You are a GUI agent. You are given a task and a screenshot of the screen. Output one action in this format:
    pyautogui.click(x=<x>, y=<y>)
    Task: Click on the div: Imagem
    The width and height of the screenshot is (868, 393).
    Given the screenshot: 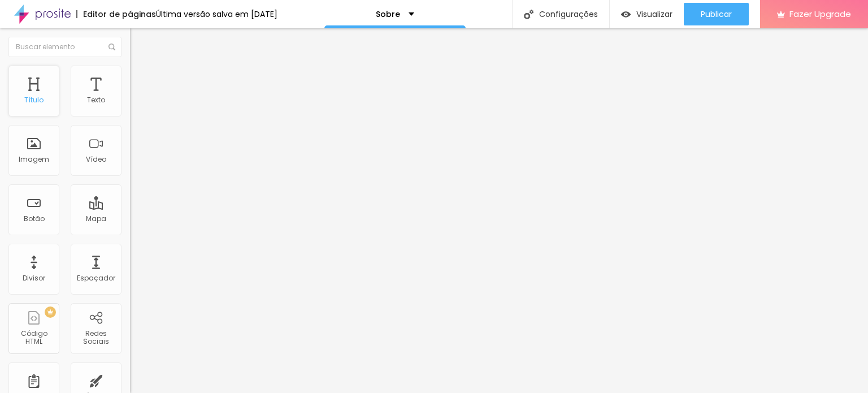 What is the action you would take?
    pyautogui.click(x=34, y=160)
    